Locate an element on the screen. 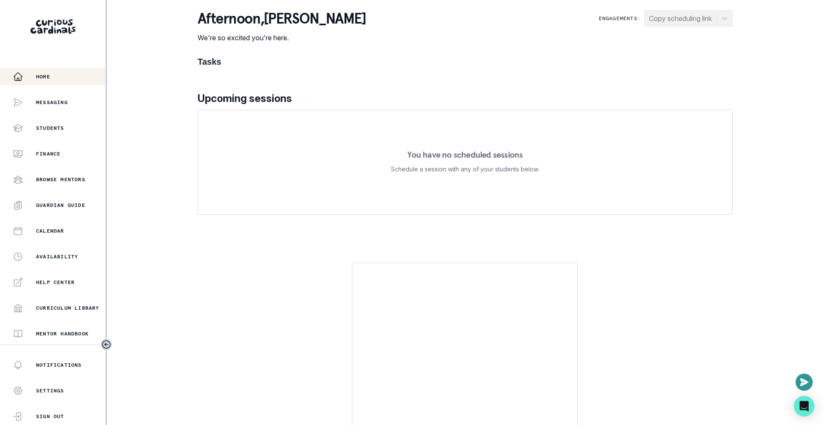 Image resolution: width=823 pixels, height=425 pixels. div: Open Intercom Messenger is located at coordinates (805, 407).